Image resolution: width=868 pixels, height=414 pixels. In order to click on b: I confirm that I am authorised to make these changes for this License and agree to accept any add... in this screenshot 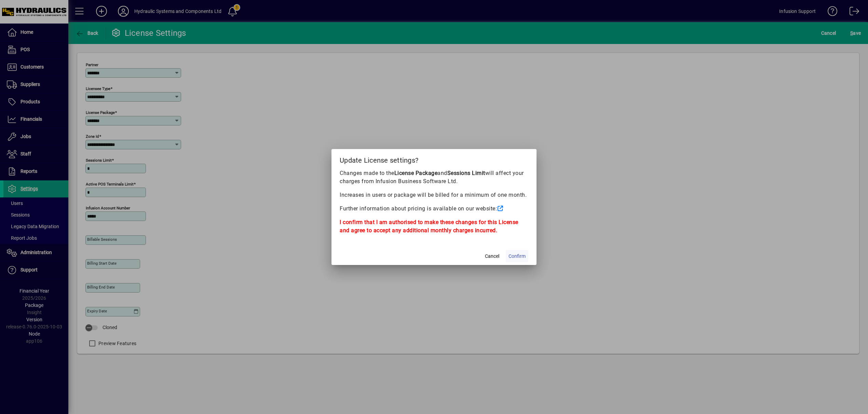, I will do `click(429, 226)`.